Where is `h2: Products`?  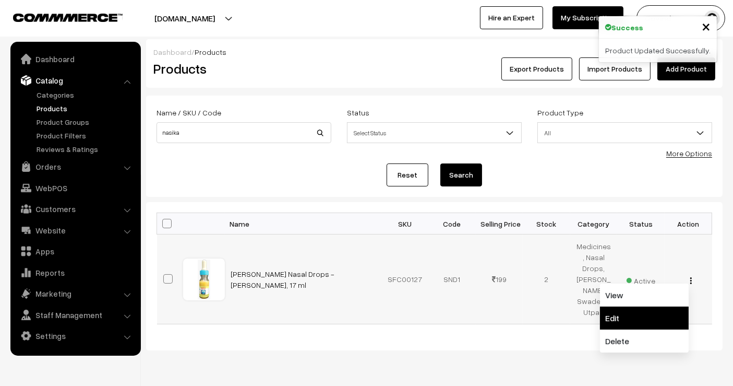 h2: Products is located at coordinates (242, 68).